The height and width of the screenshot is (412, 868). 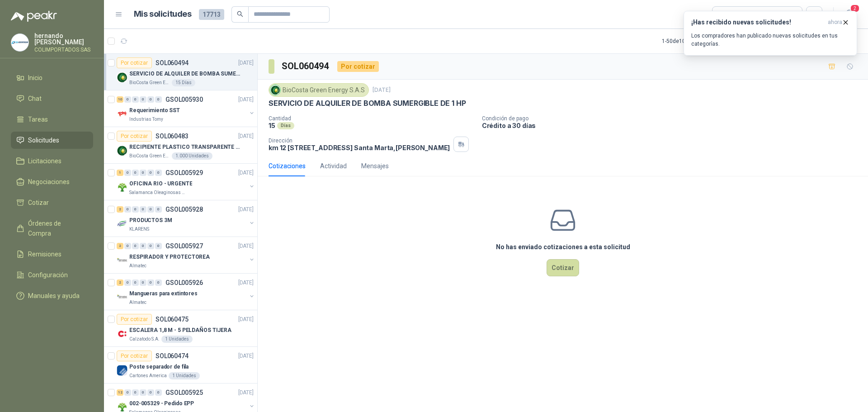 What do you see at coordinates (770, 40) in the screenshot?
I see `p: Los compradores han publicado nuevas solicitudes en tus categorías.` at bounding box center [770, 40].